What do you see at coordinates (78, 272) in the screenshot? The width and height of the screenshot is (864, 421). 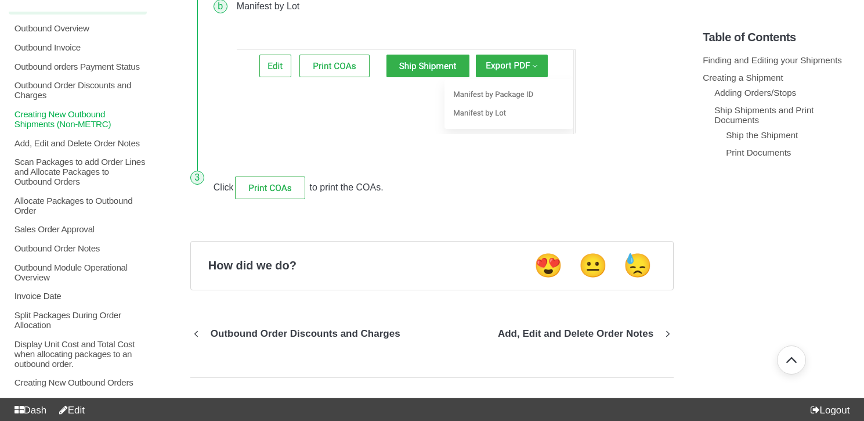 I see `a: Outbound Module Operational Overview` at bounding box center [78, 272].